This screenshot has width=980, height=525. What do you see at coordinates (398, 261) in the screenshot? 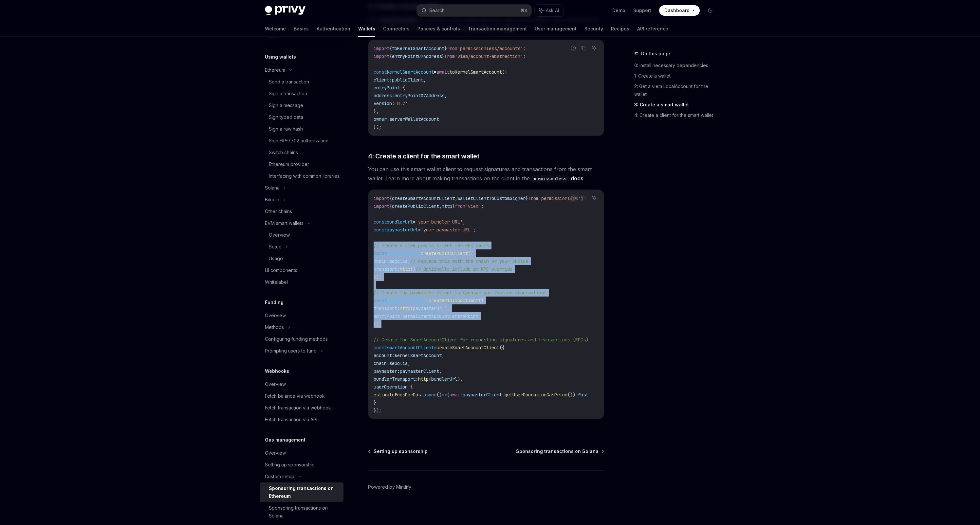
I see `span: sepolia` at bounding box center [398, 261].